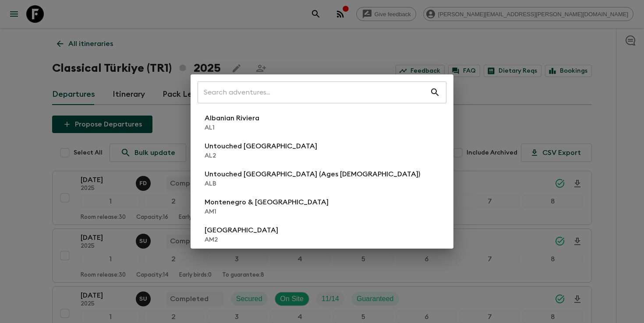 The image size is (644, 323). Describe the element at coordinates (232, 128) in the screenshot. I see `p: AL1` at that location.